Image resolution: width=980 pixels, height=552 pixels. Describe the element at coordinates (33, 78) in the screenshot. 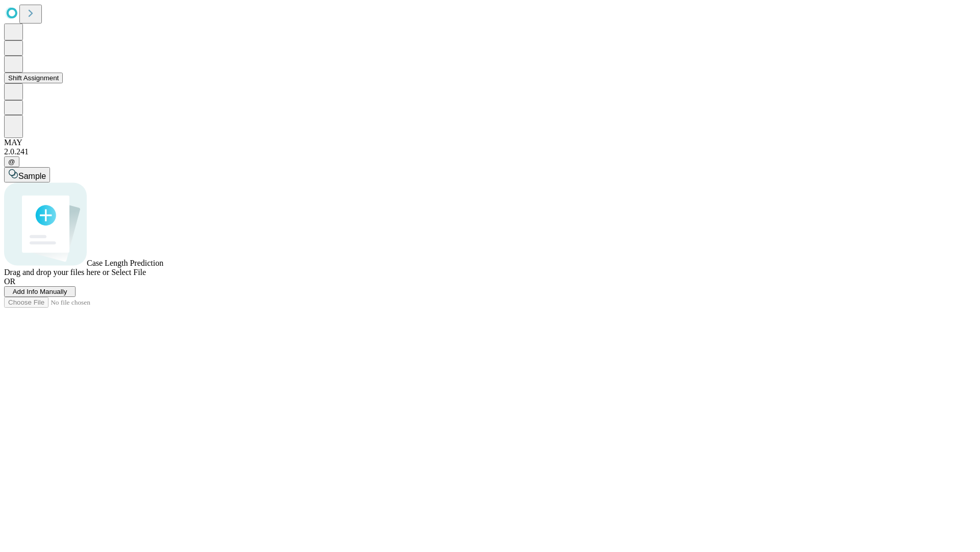

I see `button: Shift Assignment` at that location.